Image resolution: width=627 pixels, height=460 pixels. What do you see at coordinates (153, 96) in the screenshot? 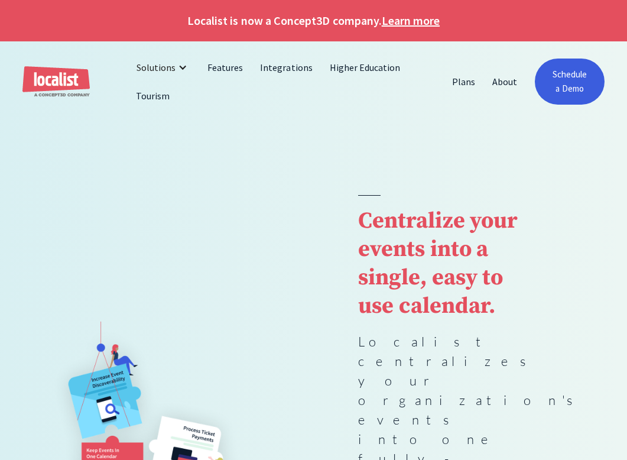
I see `a: Tourism` at bounding box center [153, 96].